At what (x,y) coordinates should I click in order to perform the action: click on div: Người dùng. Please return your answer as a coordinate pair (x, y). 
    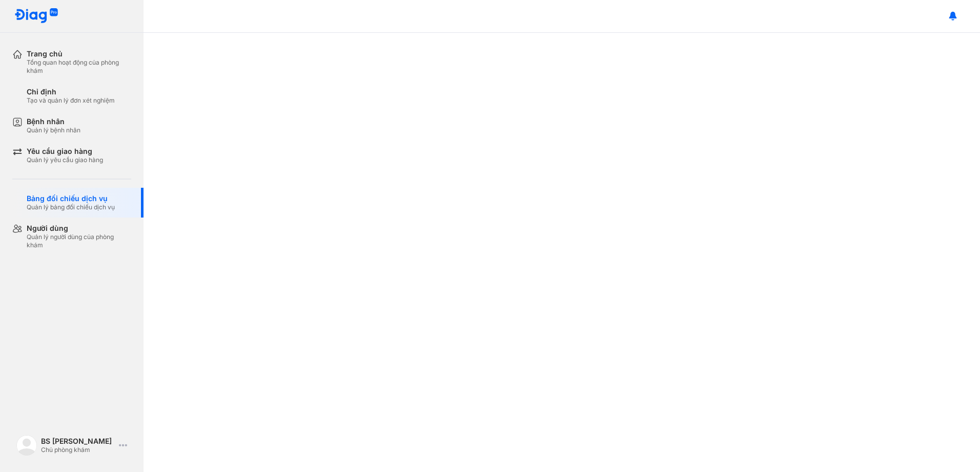
    Looking at the image, I should click on (79, 228).